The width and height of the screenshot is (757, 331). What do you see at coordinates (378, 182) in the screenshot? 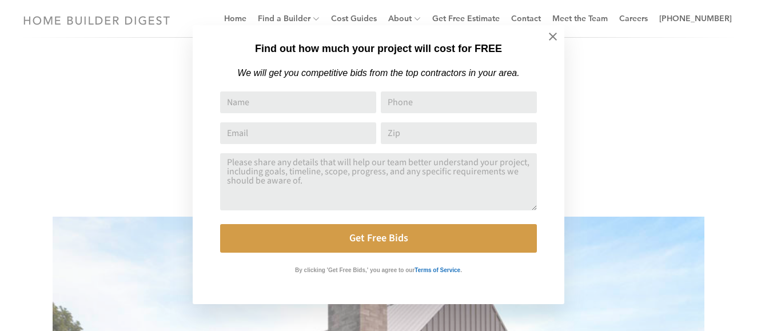
I see `textarea: Comment or Message` at bounding box center [378, 182].